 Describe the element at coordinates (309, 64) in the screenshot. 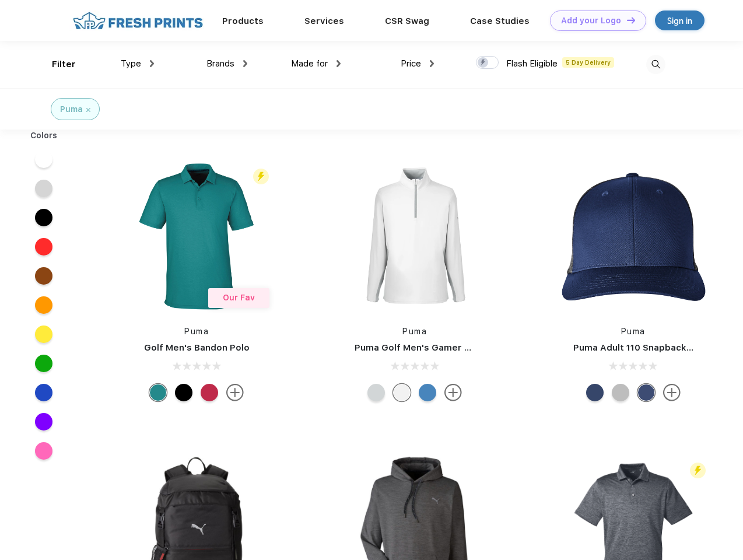

I see `span: Made for` at that location.